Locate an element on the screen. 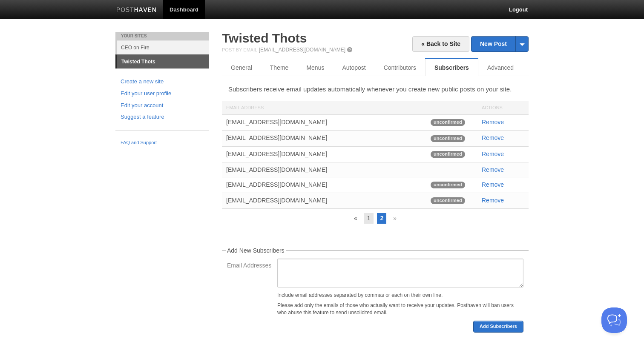 This screenshot has height=350, width=644. p: Subscribers receive email updates automatically whenever you create new public posts on your site. is located at coordinates (375, 89).